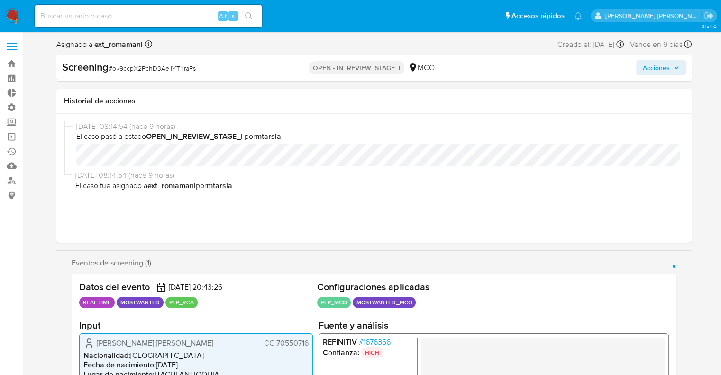 This screenshot has height=375, width=721. Describe the element at coordinates (656, 68) in the screenshot. I see `span: Acciones` at that location.